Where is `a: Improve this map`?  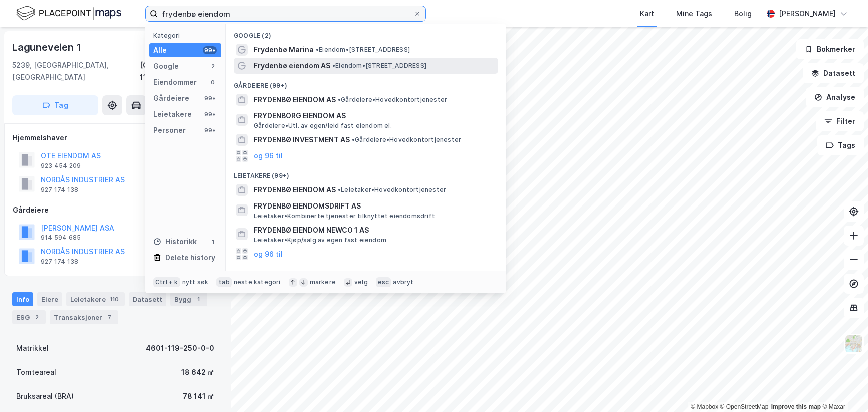
a: Improve this map is located at coordinates (795, 407).